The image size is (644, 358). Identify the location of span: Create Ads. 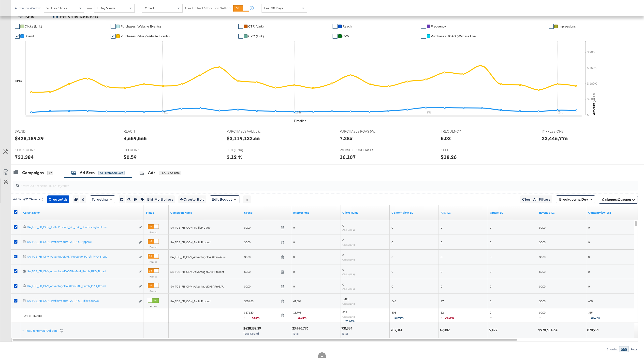
(58, 199).